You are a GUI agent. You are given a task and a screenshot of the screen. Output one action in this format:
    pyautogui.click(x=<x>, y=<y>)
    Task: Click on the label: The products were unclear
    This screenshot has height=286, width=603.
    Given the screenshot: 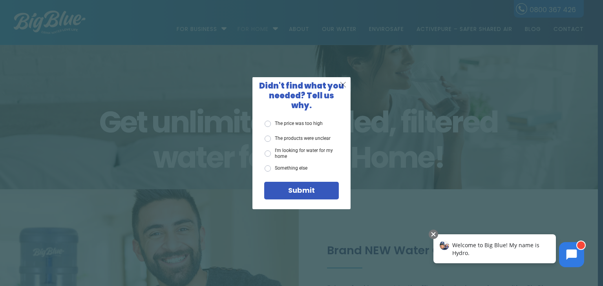 What is the action you would take?
    pyautogui.click(x=297, y=139)
    